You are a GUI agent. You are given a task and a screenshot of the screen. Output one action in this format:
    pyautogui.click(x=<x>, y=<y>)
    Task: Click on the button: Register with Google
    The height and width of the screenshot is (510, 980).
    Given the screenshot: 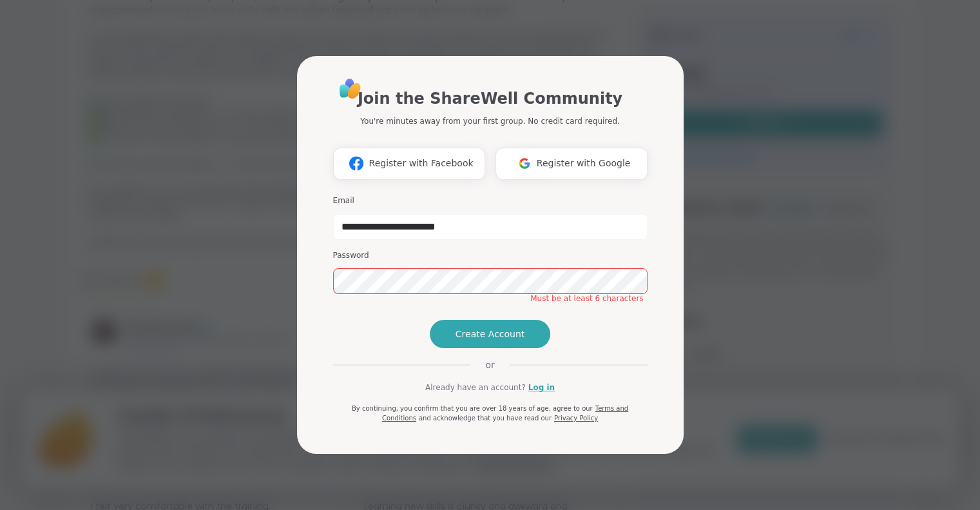 What is the action you would take?
    pyautogui.click(x=571, y=164)
    